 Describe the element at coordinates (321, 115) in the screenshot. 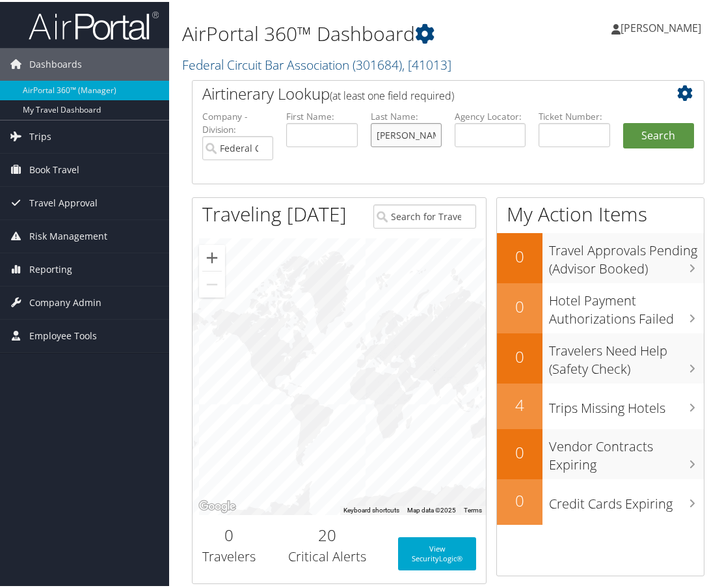

I see `label: First Name:` at that location.